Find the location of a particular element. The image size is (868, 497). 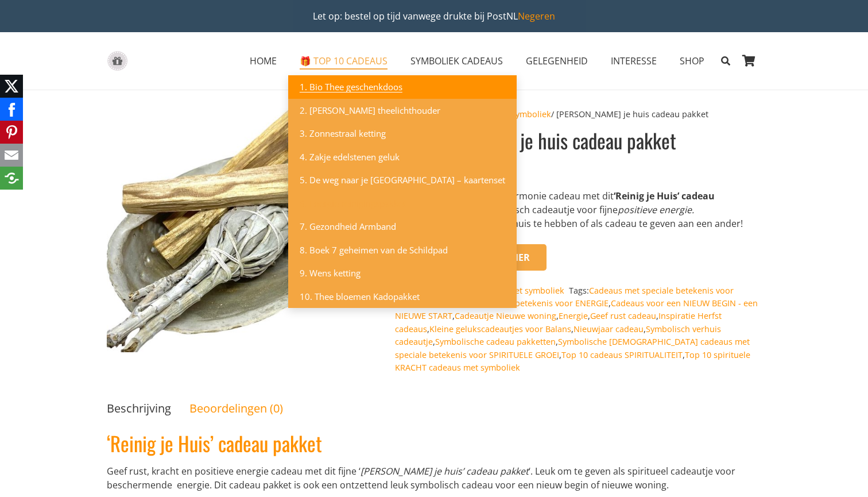

span: 10. Thee bloemen Kadopakket is located at coordinates (359, 296).